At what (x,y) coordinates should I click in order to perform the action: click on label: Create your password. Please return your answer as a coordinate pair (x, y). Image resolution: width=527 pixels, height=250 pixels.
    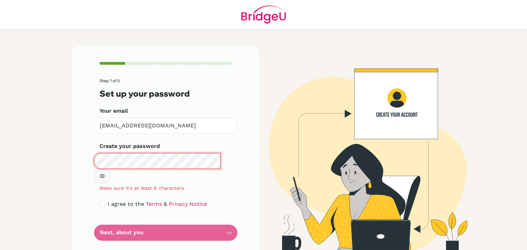
    Looking at the image, I should click on (130, 146).